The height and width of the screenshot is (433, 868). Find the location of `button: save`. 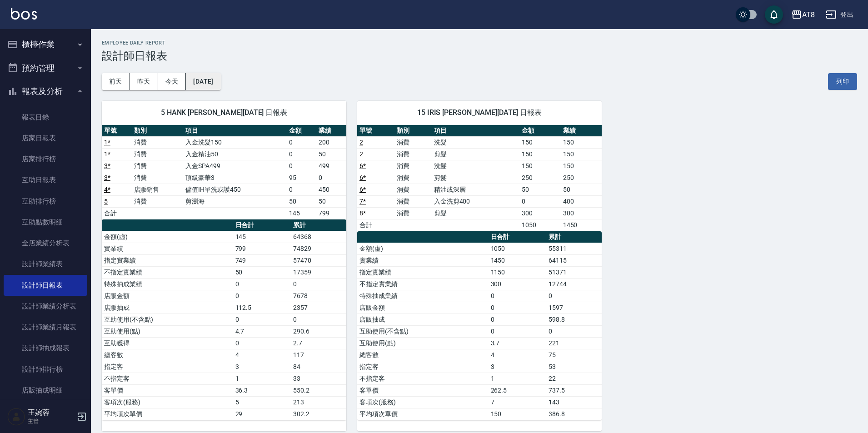

button: save is located at coordinates (774, 15).